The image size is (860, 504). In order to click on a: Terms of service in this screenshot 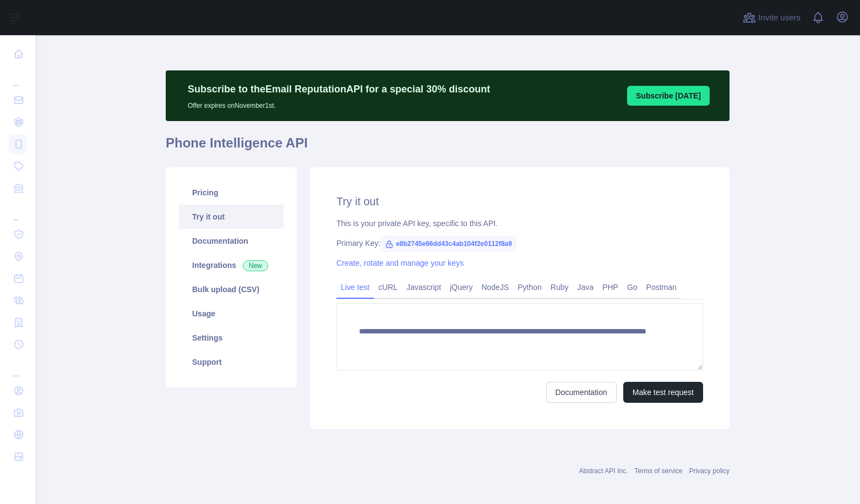, I will do `click(658, 471)`.